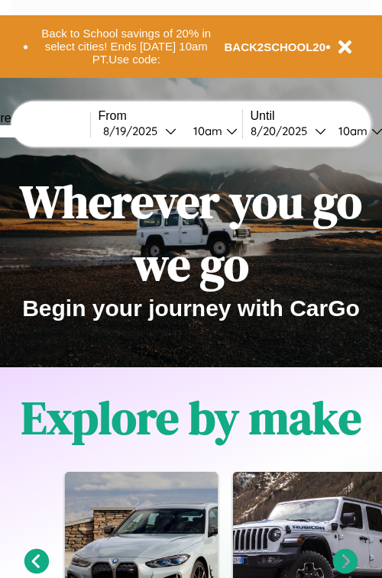 Image resolution: width=382 pixels, height=578 pixels. Describe the element at coordinates (134, 131) in the screenshot. I see `div: 8 / 19 / 2025` at that location.